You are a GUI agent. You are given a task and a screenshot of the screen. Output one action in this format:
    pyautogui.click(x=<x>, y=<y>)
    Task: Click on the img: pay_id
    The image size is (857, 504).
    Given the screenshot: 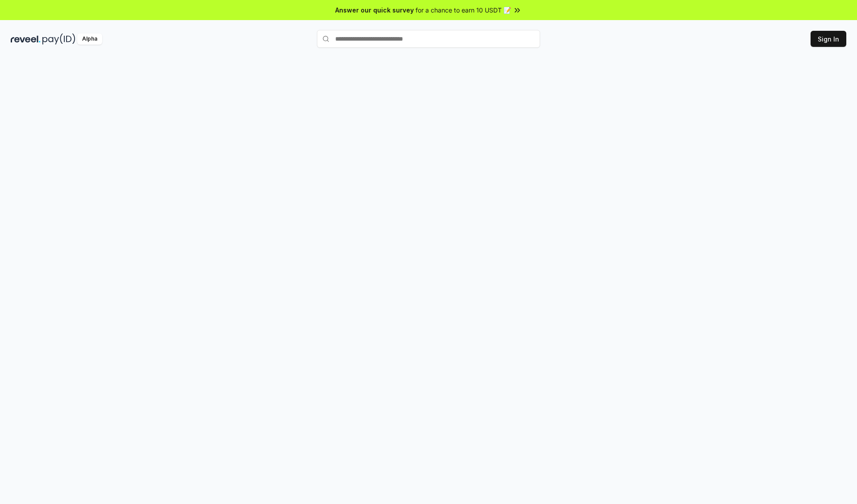 What is the action you would take?
    pyautogui.click(x=59, y=39)
    